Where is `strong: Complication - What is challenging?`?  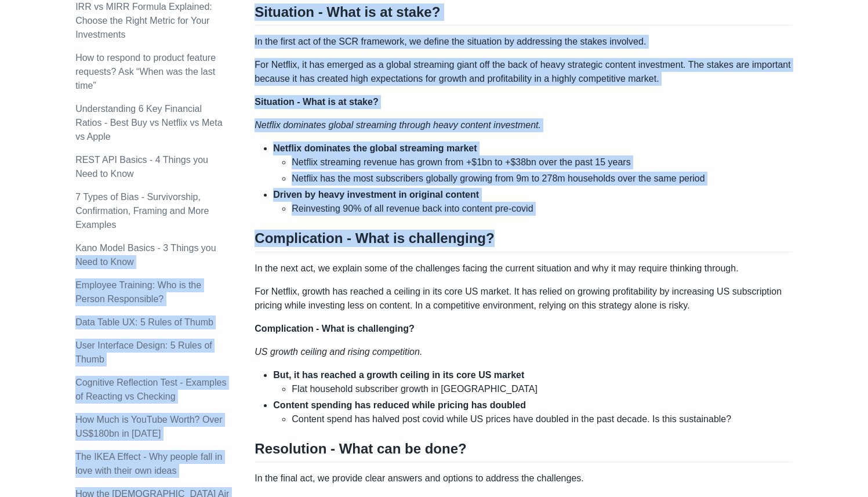 strong: Complication - What is challenging? is located at coordinates (334, 328).